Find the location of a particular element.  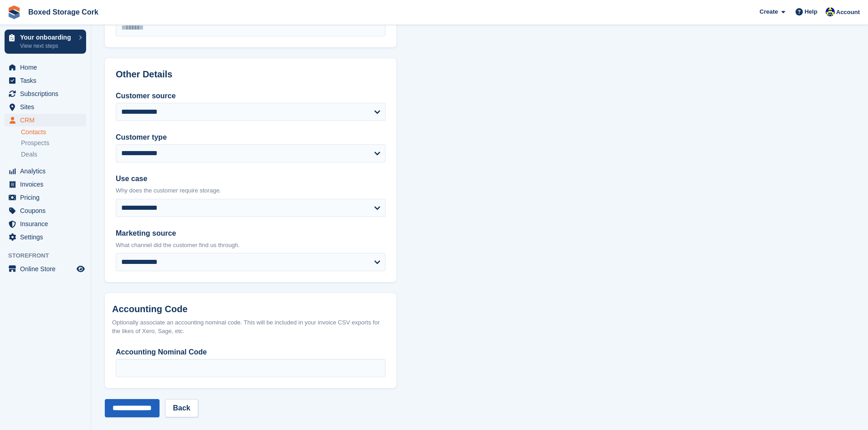

span: Tasks is located at coordinates (47, 81).